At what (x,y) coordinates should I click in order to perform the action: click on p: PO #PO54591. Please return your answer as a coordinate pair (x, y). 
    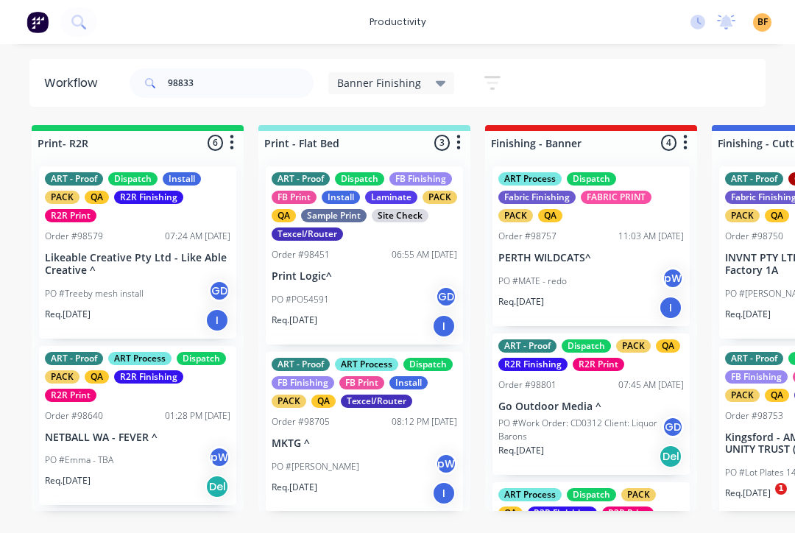
    Looking at the image, I should click on (300, 299).